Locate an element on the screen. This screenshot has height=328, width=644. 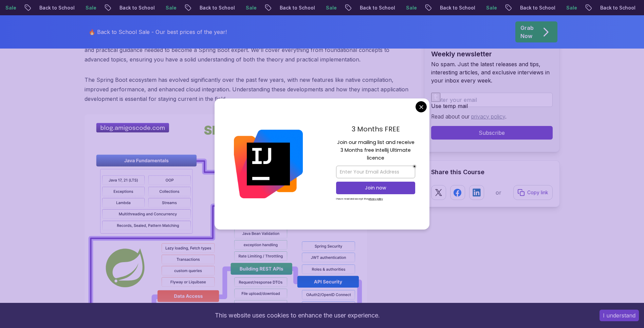
button: Accept cookies is located at coordinates (619, 316).